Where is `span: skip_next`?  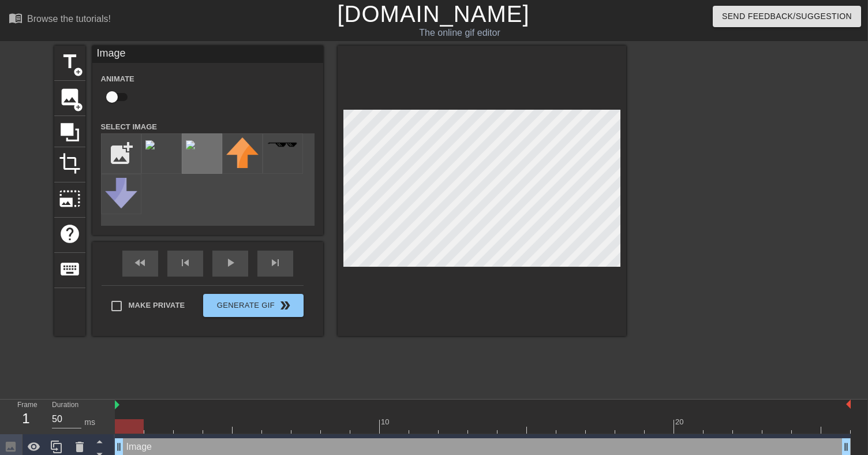
span: skip_next is located at coordinates (276, 263).